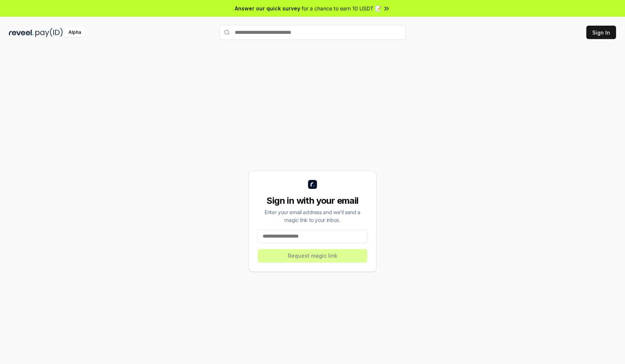 This screenshot has width=625, height=364. I want to click on button: Sign In, so click(601, 32).